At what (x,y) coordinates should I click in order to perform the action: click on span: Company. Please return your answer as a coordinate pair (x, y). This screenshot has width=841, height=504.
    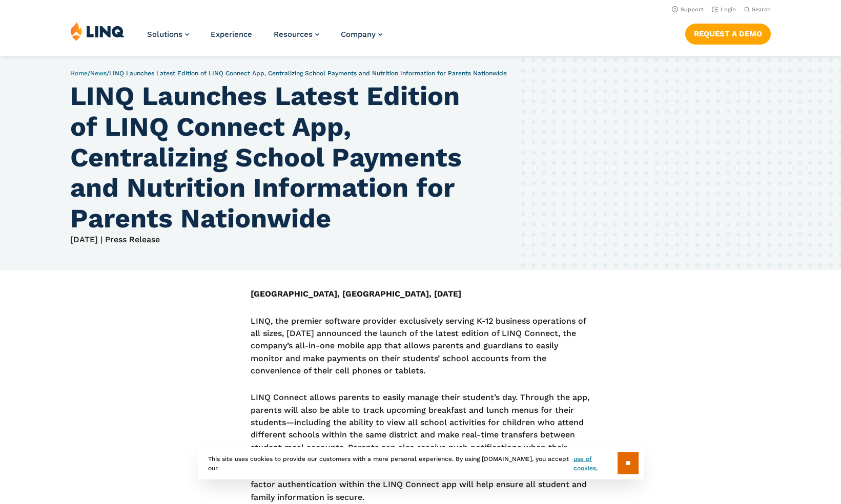
    Looking at the image, I should click on (359, 34).